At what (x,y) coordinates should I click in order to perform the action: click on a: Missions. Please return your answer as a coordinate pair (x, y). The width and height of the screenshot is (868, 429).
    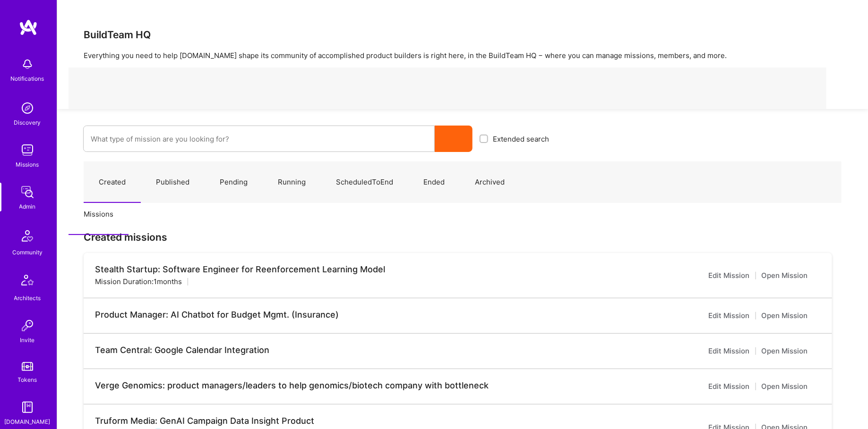
    Looking at the image, I should click on (98, 214).